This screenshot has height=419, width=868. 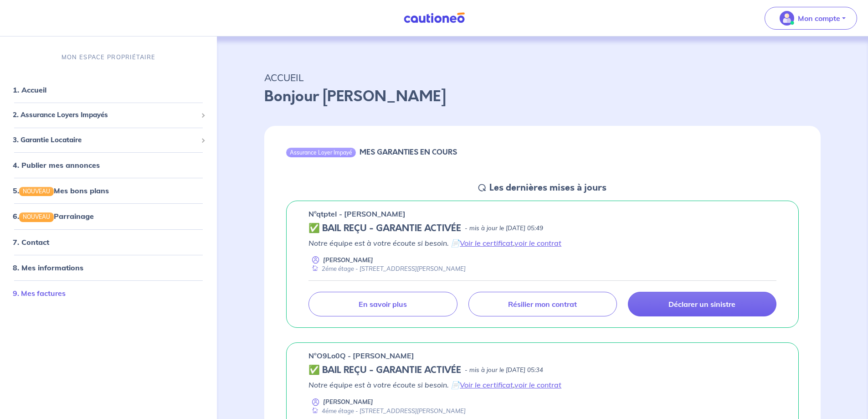 What do you see at coordinates (321, 152) in the screenshot?
I see `div: Assurance Loyer Impayé` at bounding box center [321, 152].